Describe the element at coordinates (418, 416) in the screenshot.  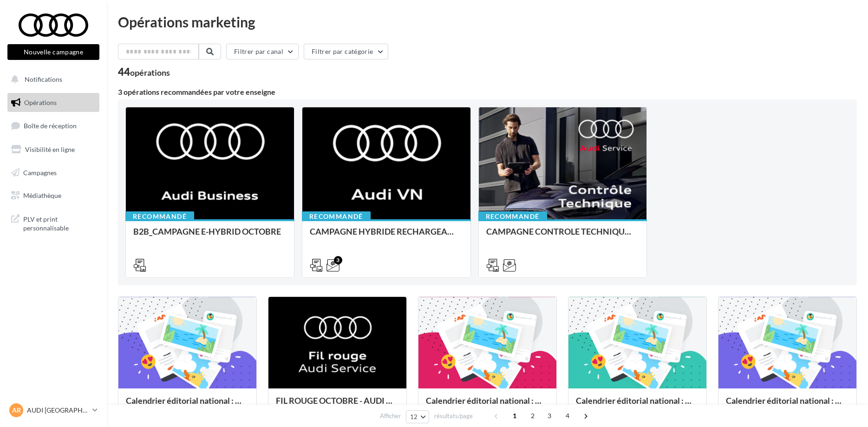
I see `button: 12` at that location.